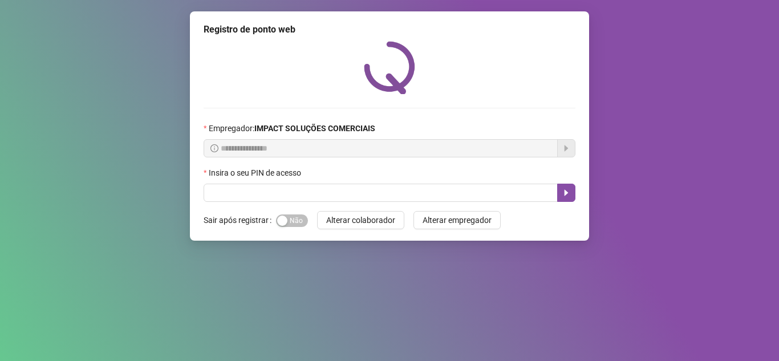 The height and width of the screenshot is (361, 779). Describe the element at coordinates (215, 148) in the screenshot. I see `span: info-circle` at that location.